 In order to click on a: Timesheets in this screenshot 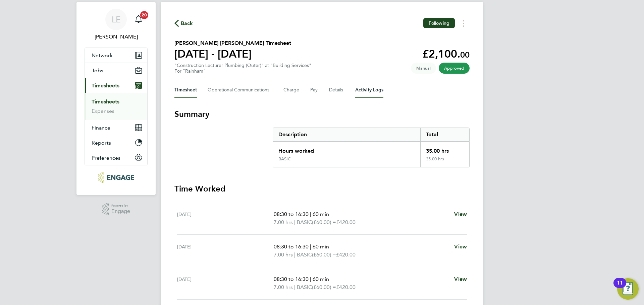, I will do `click(105, 102)`.